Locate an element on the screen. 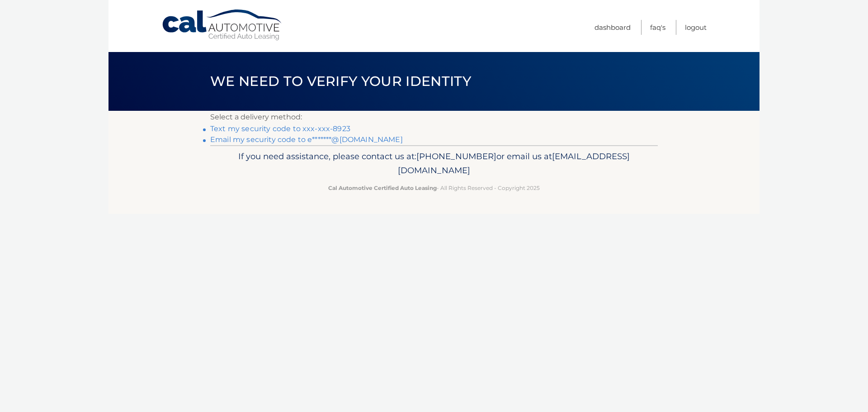 The image size is (868, 412). strong: Cal Automotive Certified Auto Leasing is located at coordinates (383, 188).